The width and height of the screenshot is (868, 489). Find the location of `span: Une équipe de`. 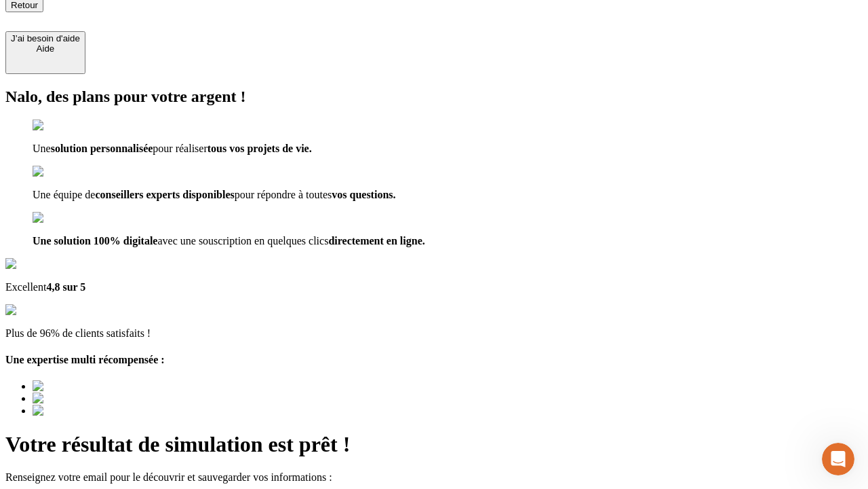

span: Une équipe de is located at coordinates (64, 194).